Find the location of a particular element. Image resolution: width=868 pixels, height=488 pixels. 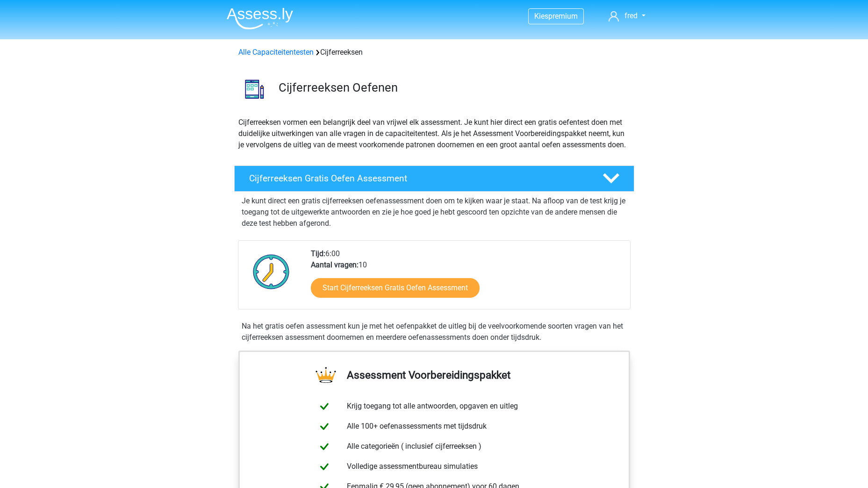

a: Alle Capaciteitentesten is located at coordinates (276, 52).